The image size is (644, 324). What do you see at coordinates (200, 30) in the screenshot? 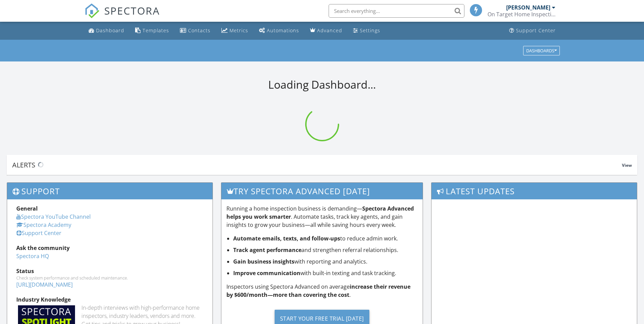
I see `div: Contacts` at bounding box center [200, 30].